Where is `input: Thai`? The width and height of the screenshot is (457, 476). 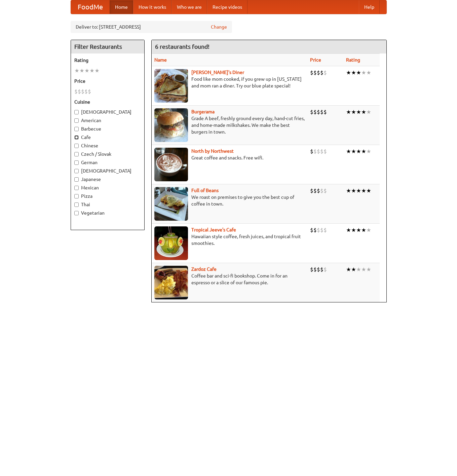
input: Thai is located at coordinates (77, 205).